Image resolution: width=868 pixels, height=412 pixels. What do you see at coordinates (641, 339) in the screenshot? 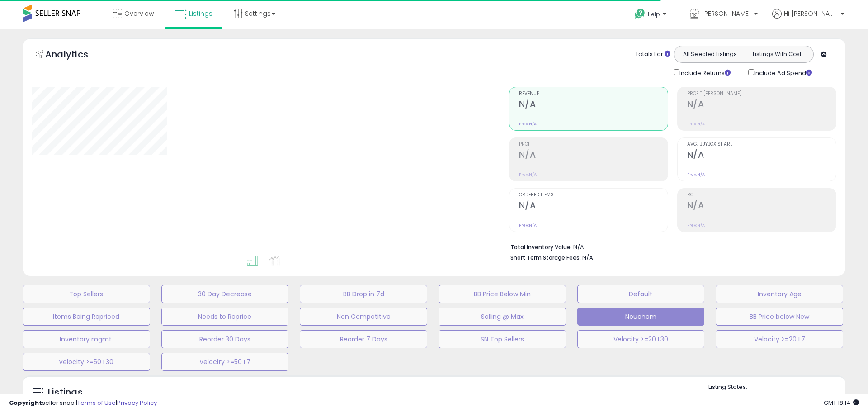
I see `button: Velocity >=20 L30` at bounding box center [641, 339].